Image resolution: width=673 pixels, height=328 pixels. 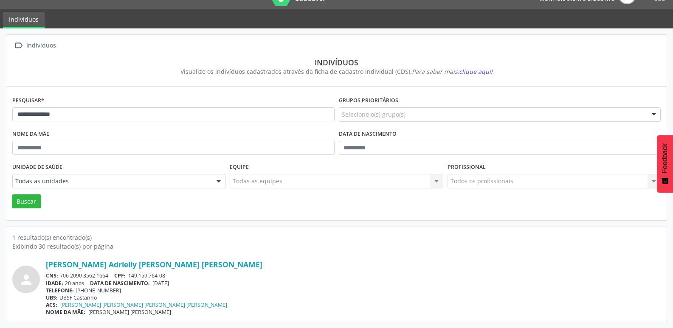 I want to click on span: CNS:, so click(x=52, y=276).